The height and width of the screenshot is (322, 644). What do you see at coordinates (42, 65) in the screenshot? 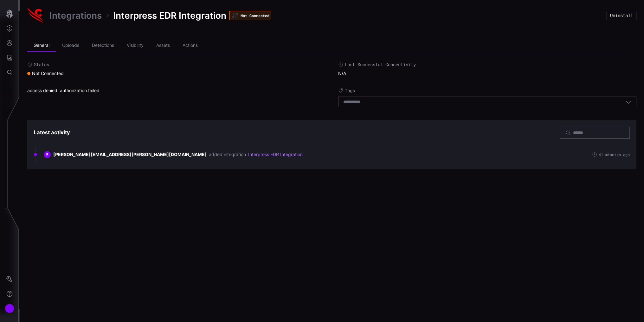
I see `span: Status` at bounding box center [42, 65].